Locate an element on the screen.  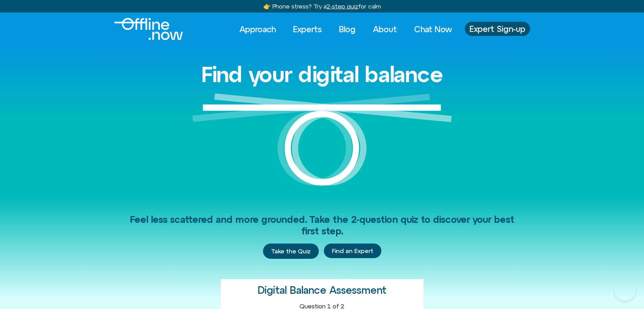
a: 👉 Phone stress? Try a2-step quizfor calm is located at coordinates (322, 6).